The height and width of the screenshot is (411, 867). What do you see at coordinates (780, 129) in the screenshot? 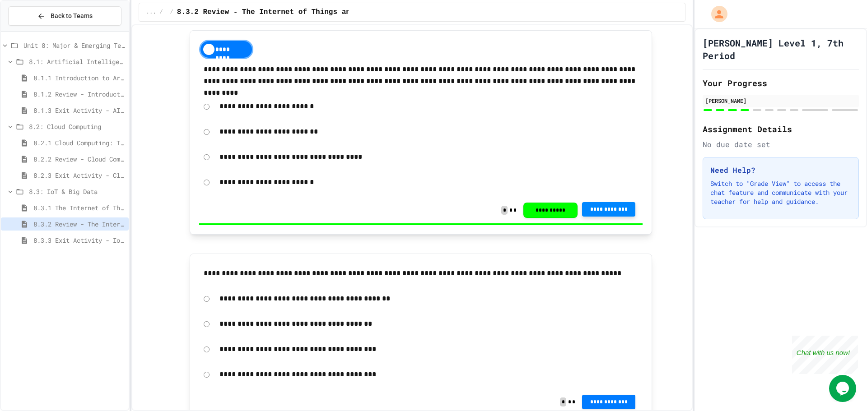
I see `h2: Assignment Details` at bounding box center [780, 129].